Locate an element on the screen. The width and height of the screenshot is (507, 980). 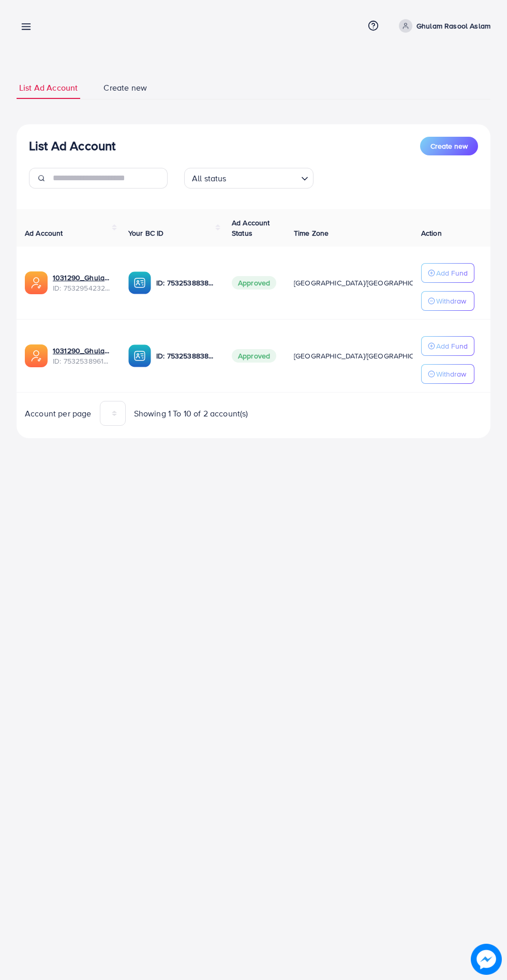
span: Ad Account Status is located at coordinates (251, 228).